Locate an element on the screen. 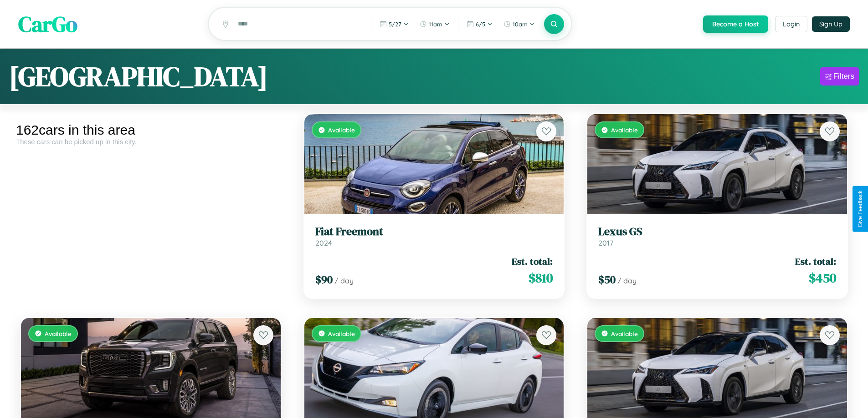 This screenshot has height=418, width=868. a: Fiat Freemont2024 is located at coordinates (434, 236).